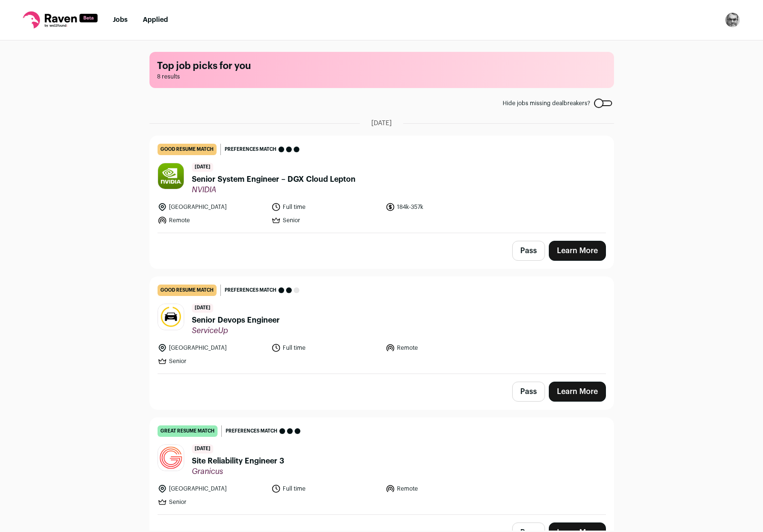  What do you see at coordinates (187, 432) in the screenshot?
I see `div: great resume match` at bounding box center [187, 432].